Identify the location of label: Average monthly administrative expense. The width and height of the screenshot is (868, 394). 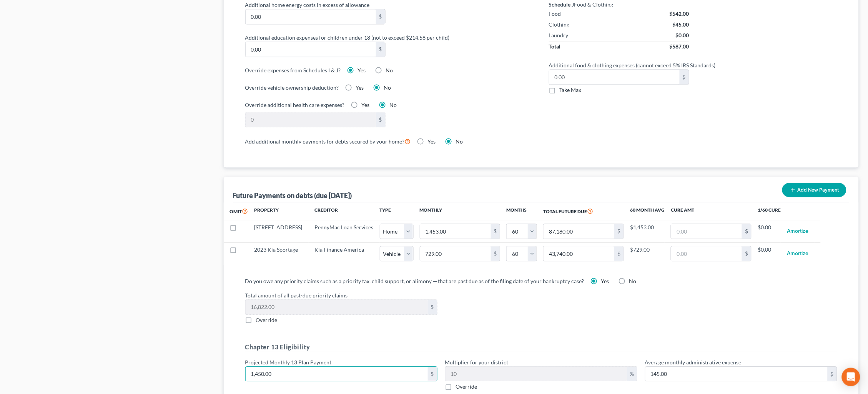
(693, 362).